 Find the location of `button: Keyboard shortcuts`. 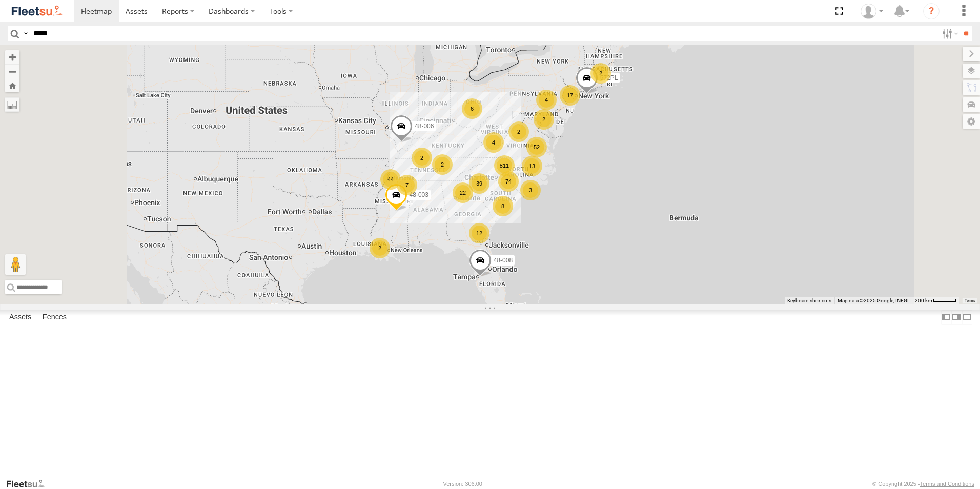

button: Keyboard shortcuts is located at coordinates (809, 301).